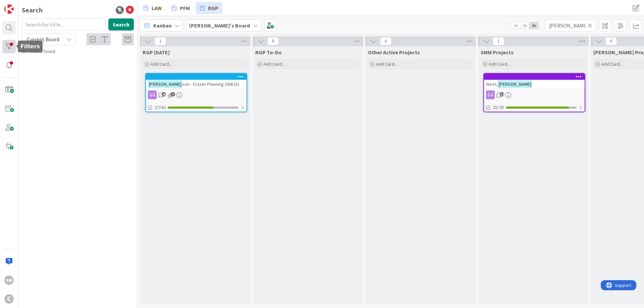  I want to click on span: RGP Today, so click(156, 52).